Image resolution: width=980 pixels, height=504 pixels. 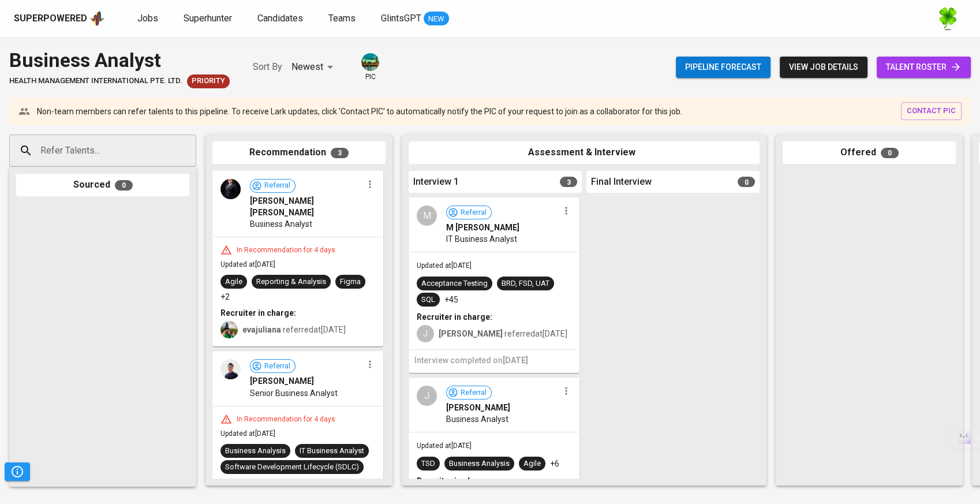 I want to click on span: GlintsGPT, so click(x=402, y=18).